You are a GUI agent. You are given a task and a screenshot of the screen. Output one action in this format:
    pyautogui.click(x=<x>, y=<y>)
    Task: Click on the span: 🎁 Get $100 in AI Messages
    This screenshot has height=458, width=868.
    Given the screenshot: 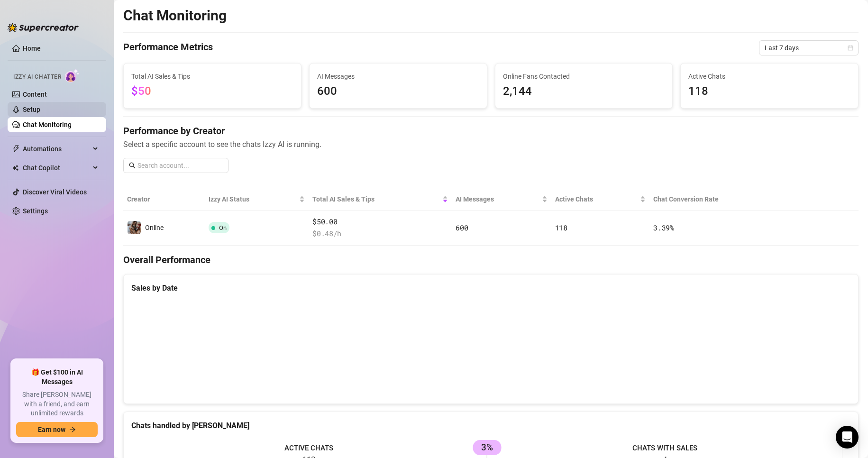 What is the action you would take?
    pyautogui.click(x=57, y=377)
    